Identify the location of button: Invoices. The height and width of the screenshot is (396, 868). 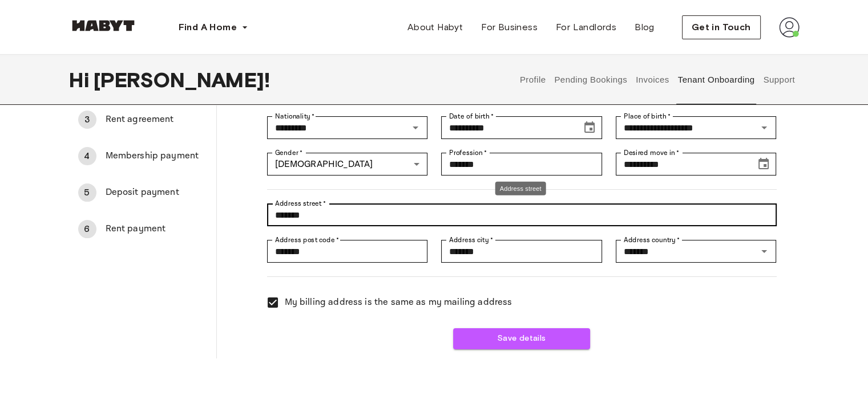
(652, 80).